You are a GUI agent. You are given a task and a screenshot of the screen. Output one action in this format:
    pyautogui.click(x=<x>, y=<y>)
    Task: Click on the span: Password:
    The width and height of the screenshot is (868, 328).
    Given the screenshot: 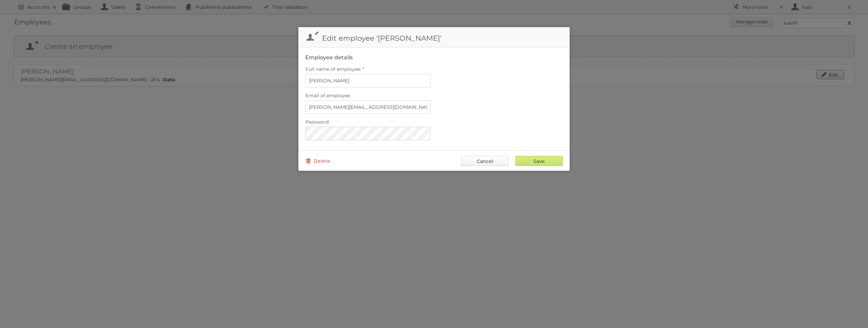 What is the action you would take?
    pyautogui.click(x=317, y=122)
    